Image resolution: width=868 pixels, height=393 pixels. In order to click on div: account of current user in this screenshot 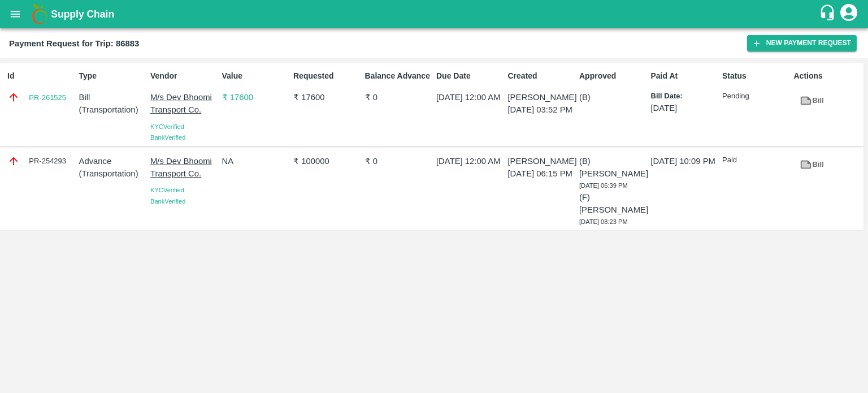, I will do `click(849, 14)`.